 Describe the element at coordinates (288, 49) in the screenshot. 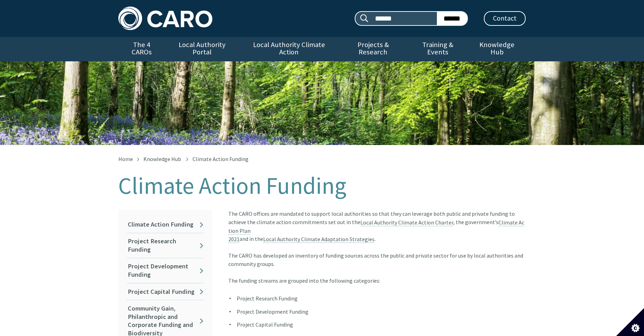

I see `a: Local Authority Climate Action` at that location.